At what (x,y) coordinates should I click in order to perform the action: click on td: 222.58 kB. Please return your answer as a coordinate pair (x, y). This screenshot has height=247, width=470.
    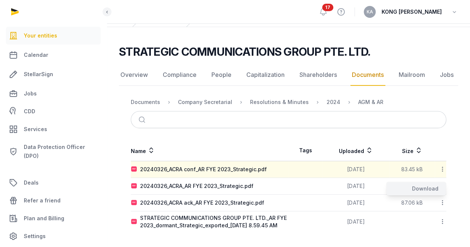
    Looking at the image, I should click on (412, 186).